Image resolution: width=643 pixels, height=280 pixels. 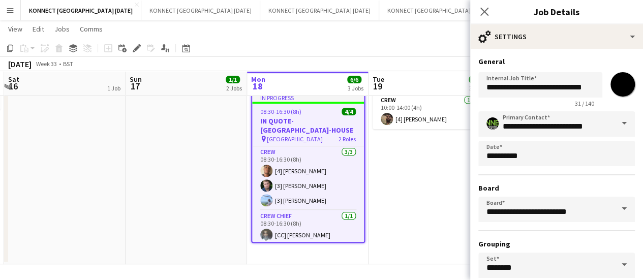 What do you see at coordinates (135, 86) in the screenshot?
I see `span: 17` at bounding box center [135, 86].